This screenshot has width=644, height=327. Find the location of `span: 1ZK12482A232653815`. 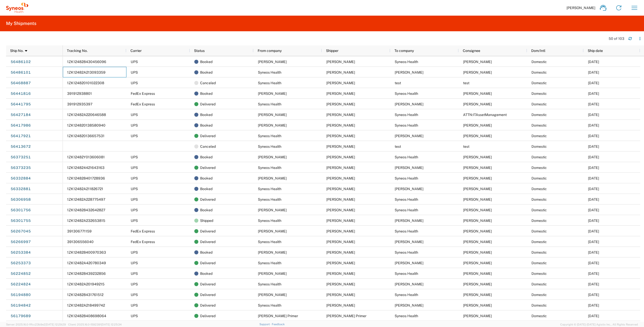

span: 1ZK12482A232653815 is located at coordinates (86, 221).